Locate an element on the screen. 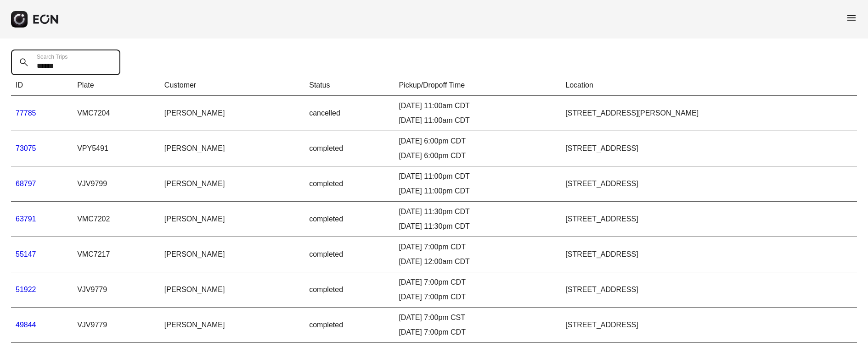 The height and width of the screenshot is (358, 868). a: 63791 is located at coordinates (26, 218).